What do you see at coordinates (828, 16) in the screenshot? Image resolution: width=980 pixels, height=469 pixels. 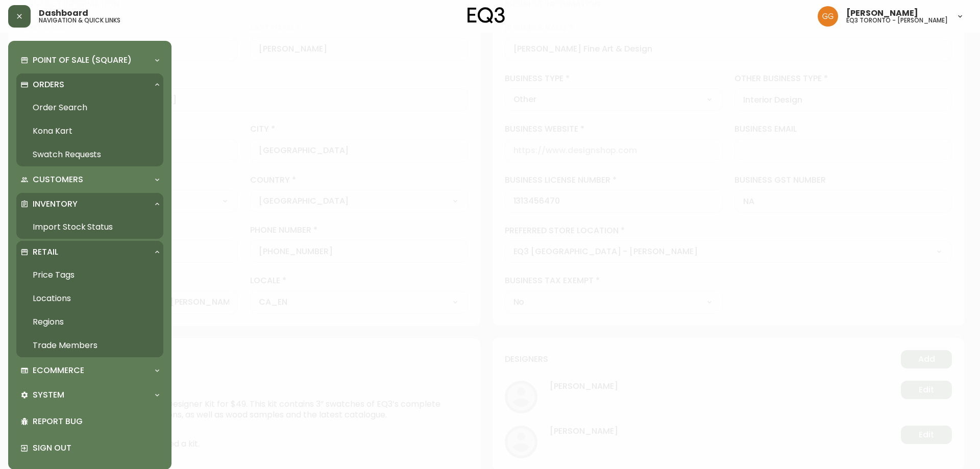 I see `img: dbfc93a9366efef7dcc9a31eef4d00a7` at bounding box center [828, 16].